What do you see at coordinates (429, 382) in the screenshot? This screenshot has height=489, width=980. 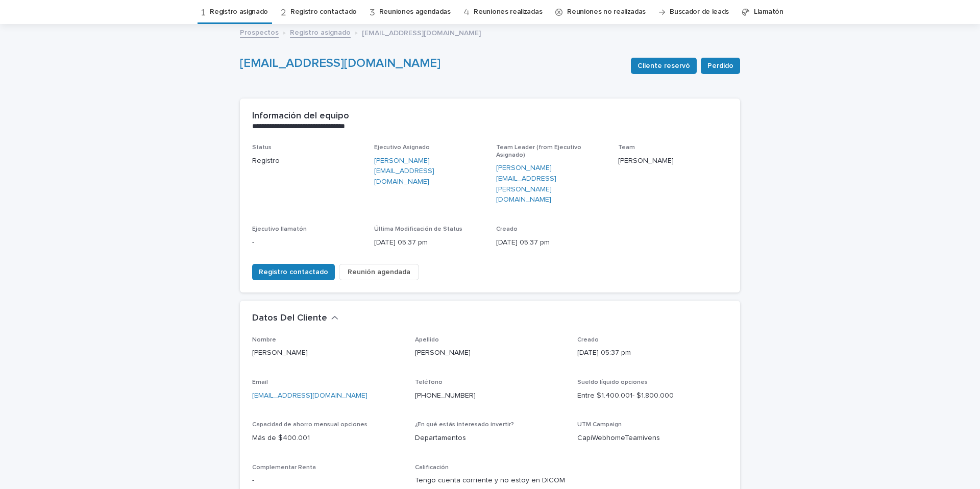 I see `span: Teléfono` at bounding box center [429, 382].